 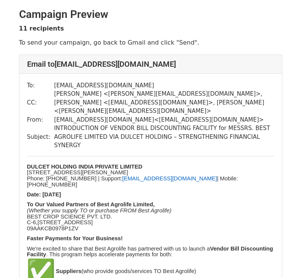 What do you see at coordinates (164, 137) in the screenshot?
I see `td: INTRODUCTION OF VENDOR BILL DISCOUNTING FACILITY for MESSRS. BEST AGROLIFE LIMITED VIA DULCET HOL...` at bounding box center [164, 137].